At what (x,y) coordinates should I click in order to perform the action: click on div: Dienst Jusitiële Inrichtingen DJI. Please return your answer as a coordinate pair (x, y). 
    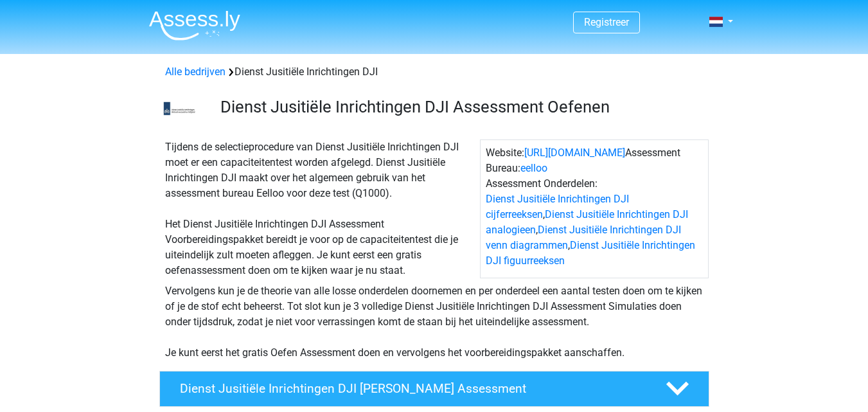
    Looking at the image, I should click on (435, 72).